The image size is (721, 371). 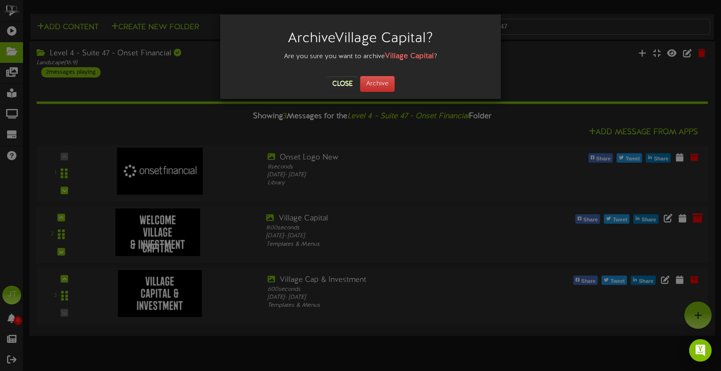 I want to click on button: Close, so click(x=342, y=84).